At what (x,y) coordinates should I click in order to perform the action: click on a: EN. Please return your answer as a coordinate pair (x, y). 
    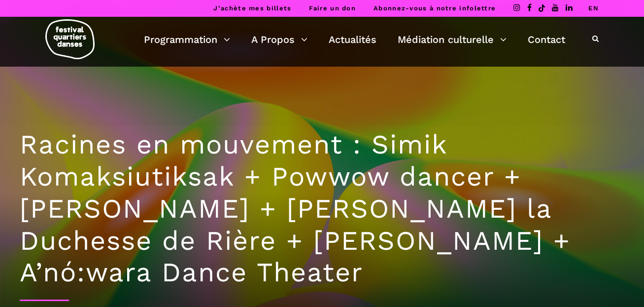
    Looking at the image, I should click on (593, 8).